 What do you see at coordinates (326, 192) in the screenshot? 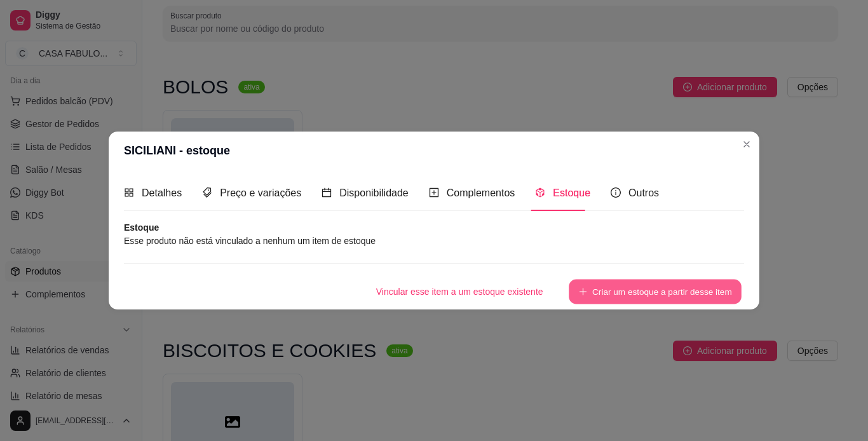
I see `span: calendar` at bounding box center [326, 192].